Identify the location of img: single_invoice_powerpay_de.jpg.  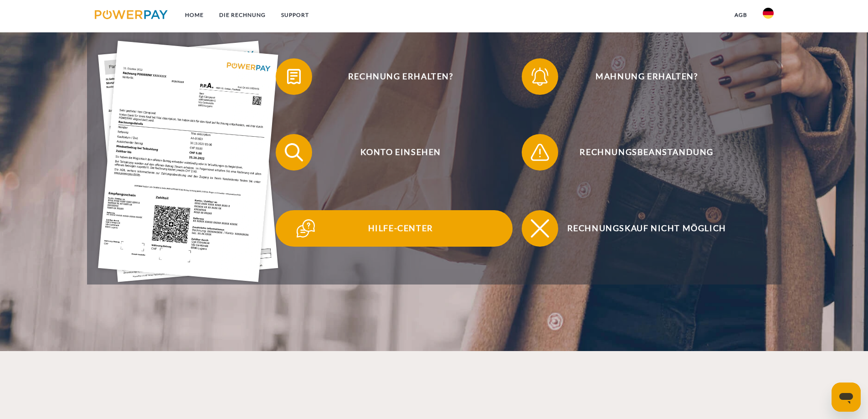
(188, 161).